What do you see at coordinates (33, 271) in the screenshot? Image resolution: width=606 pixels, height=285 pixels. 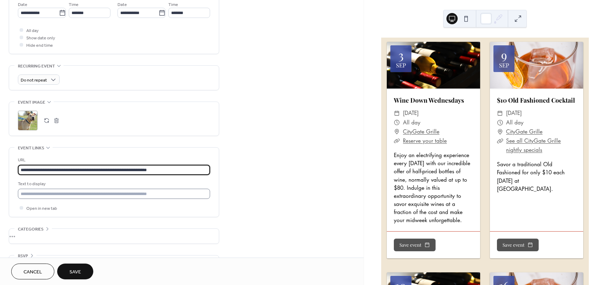 I see `a: Cancel` at bounding box center [33, 271].